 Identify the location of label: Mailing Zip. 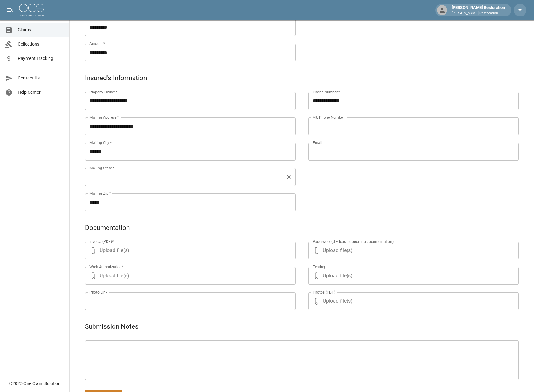
(100, 193).